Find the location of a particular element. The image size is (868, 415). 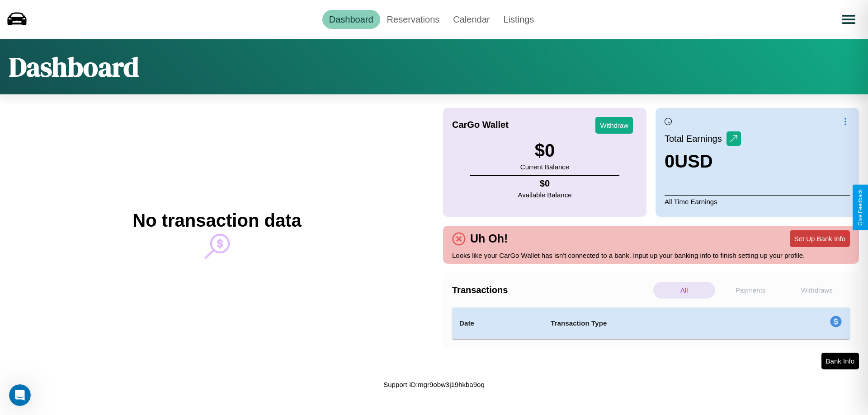

button: Set Up Bank Info is located at coordinates (819, 239).